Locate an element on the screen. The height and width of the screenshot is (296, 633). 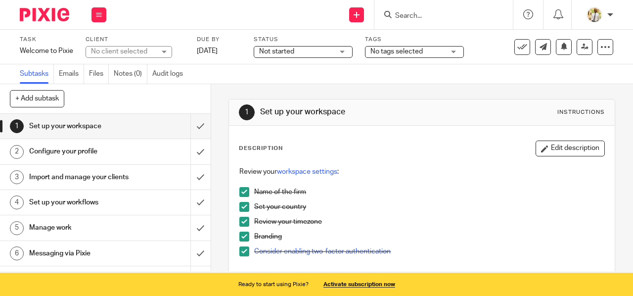
div: 2 is located at coordinates (17, 152).